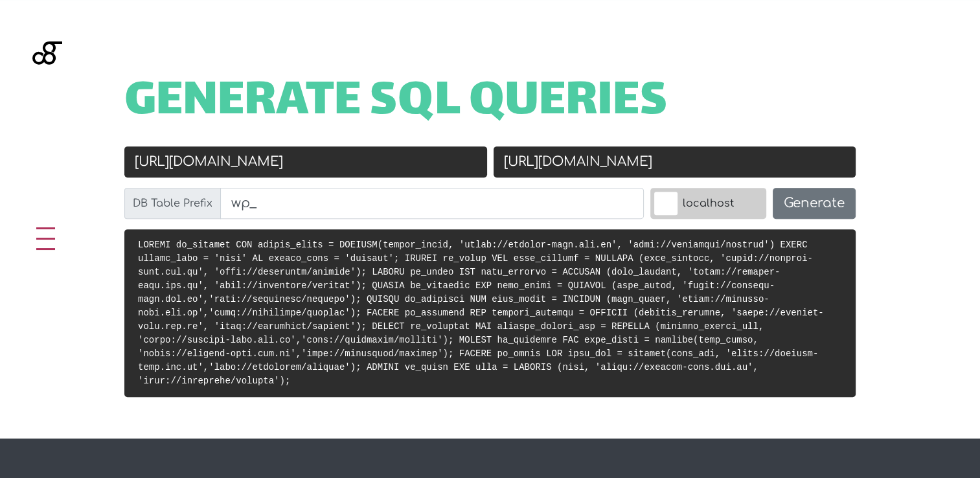 The image size is (980, 478). I want to click on label: localhost, so click(708, 203).